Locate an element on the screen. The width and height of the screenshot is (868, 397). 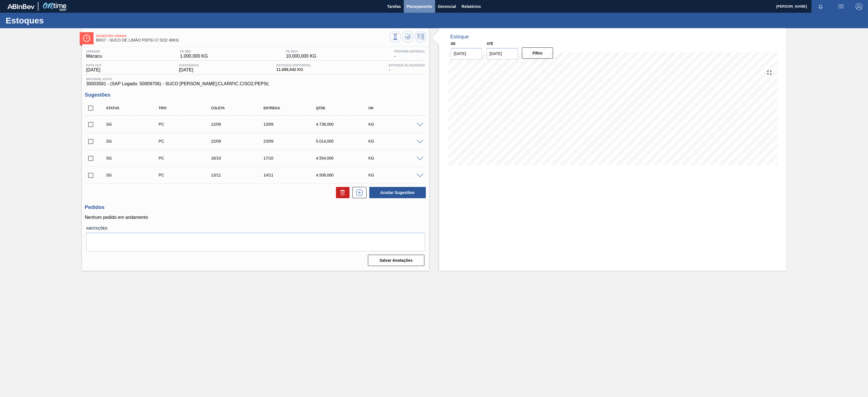
div: 12/09/2025 is located at coordinates (240, 125).